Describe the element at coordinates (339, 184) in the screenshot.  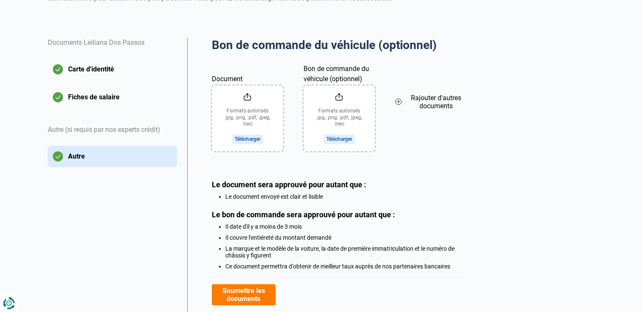
I see `div: Le document sera approuvé pour autant que :` at that location.